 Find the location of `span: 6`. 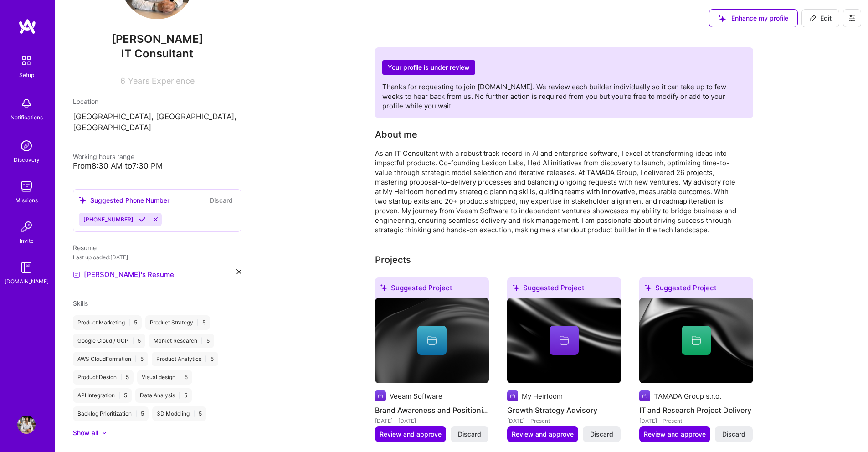

span: 6 is located at coordinates (123, 81).